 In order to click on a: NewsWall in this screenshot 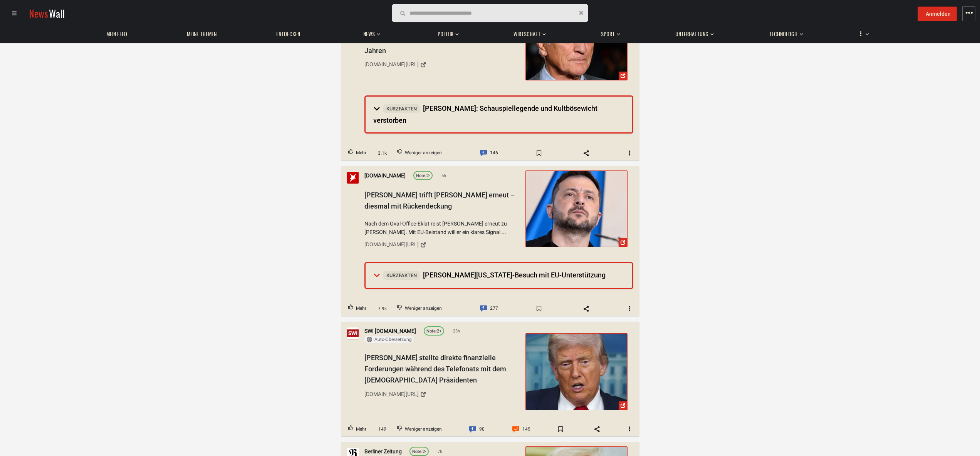, I will do `click(46, 13)`.